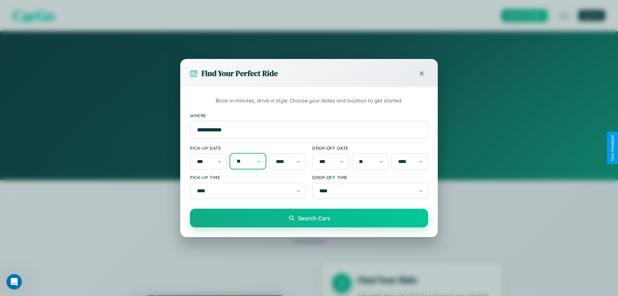 This screenshot has width=618, height=296. I want to click on label: Pick-up Date, so click(248, 148).